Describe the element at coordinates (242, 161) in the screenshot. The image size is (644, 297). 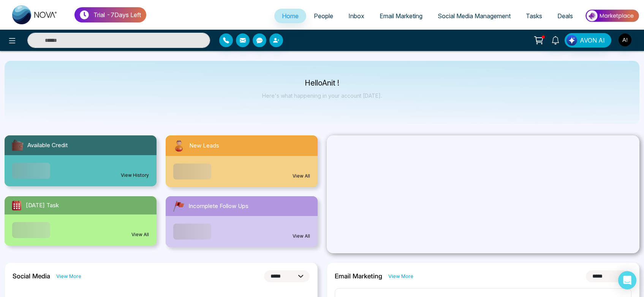
I see `a: New LeadsView All` at that location.